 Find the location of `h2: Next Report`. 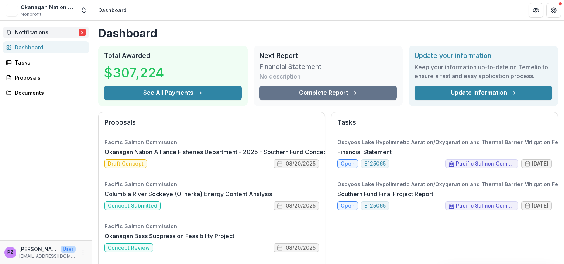

h2: Next Report is located at coordinates (328, 56).